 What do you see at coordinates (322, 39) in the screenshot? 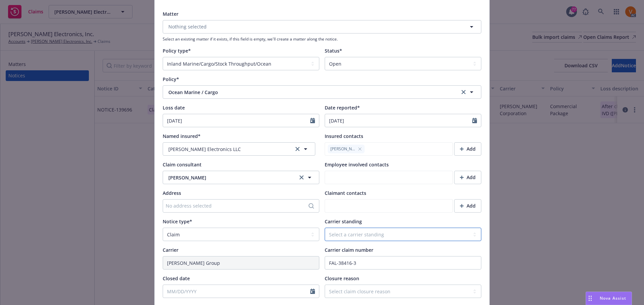
I see `span: Select an existing matter if it exists, if this field is empty, we'll create a matter along the n...` at bounding box center [322, 39].